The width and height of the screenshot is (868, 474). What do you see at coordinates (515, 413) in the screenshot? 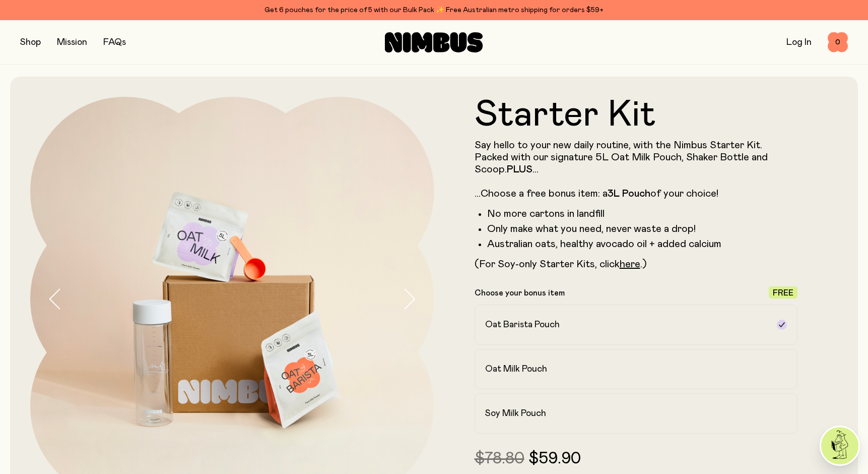
I see `h2: Soy Milk Pouch` at bounding box center [515, 413].